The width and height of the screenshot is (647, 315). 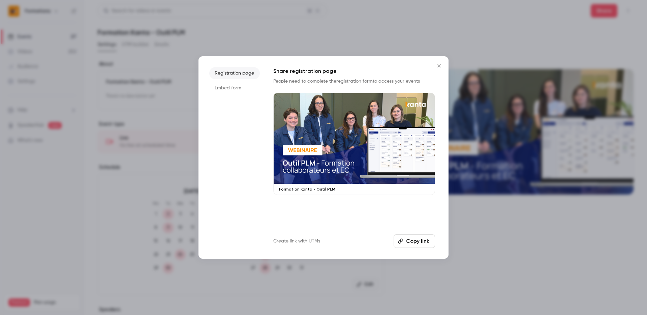 I want to click on button: Close, so click(x=439, y=66).